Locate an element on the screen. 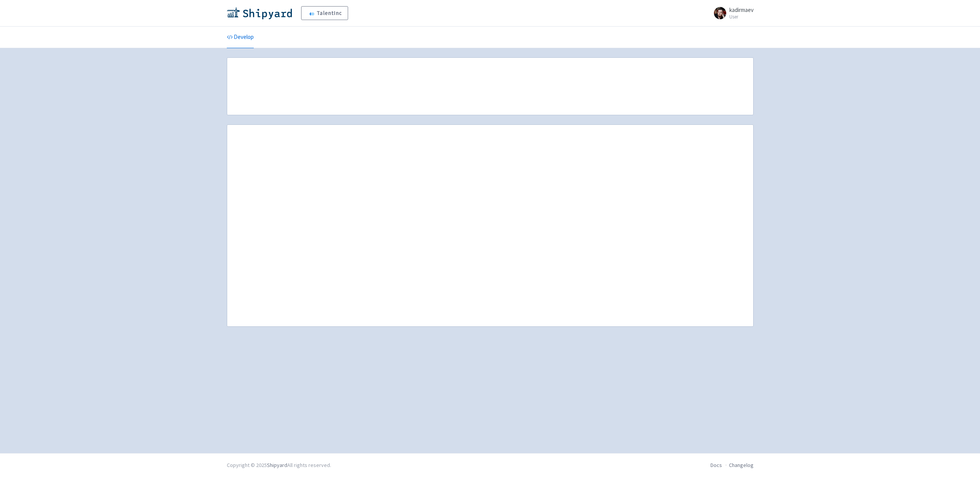 The image size is (980, 477). div: Copyright © 2025 All rights reserved. is located at coordinates (279, 465).